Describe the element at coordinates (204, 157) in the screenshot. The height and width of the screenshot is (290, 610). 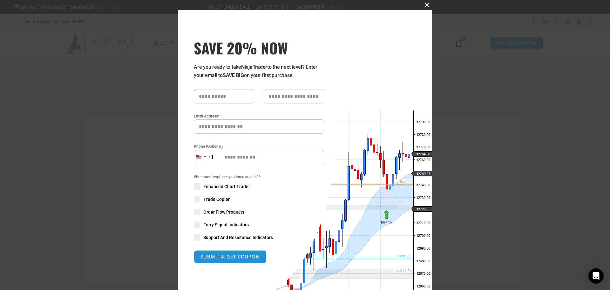
I see `button: Selected country` at that location.